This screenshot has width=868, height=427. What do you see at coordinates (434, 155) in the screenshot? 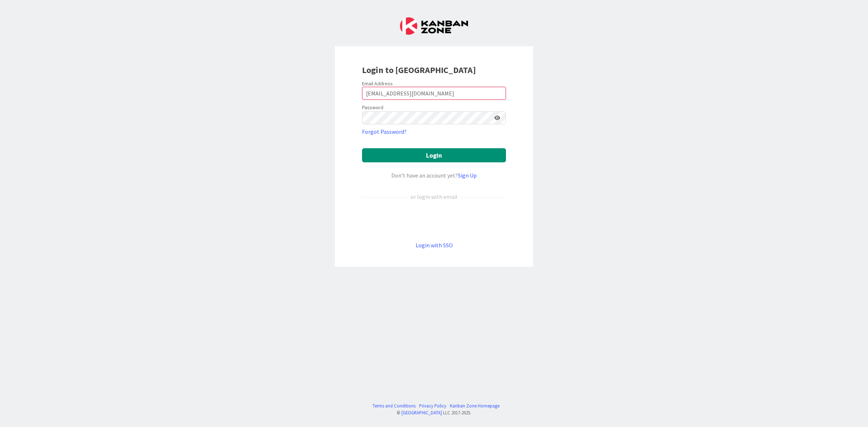
I see `button: Login` at bounding box center [434, 155].